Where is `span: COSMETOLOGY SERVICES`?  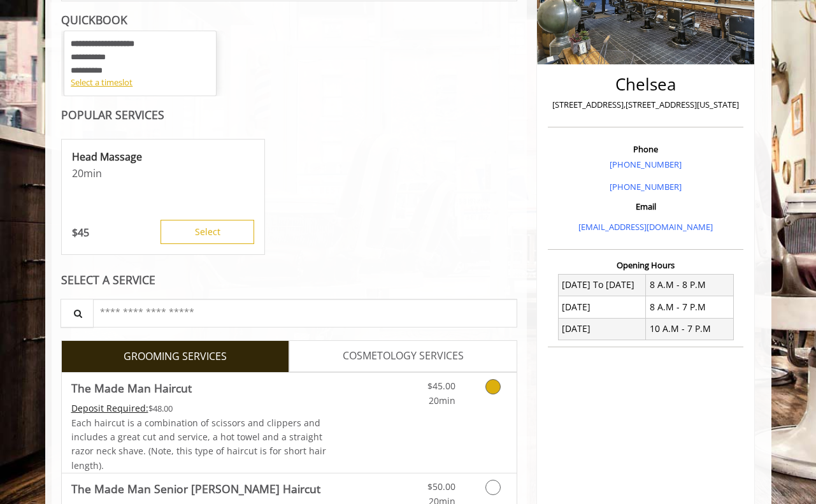
span: COSMETOLOGY SERVICES is located at coordinates (403, 356).